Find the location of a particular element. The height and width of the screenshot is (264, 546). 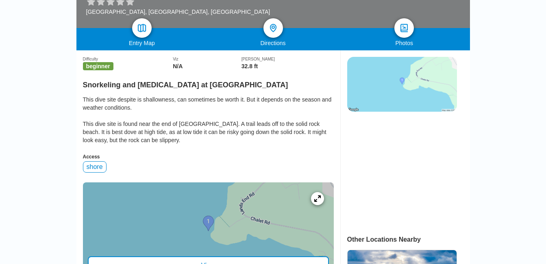

img: photos is located at coordinates (404, 28).